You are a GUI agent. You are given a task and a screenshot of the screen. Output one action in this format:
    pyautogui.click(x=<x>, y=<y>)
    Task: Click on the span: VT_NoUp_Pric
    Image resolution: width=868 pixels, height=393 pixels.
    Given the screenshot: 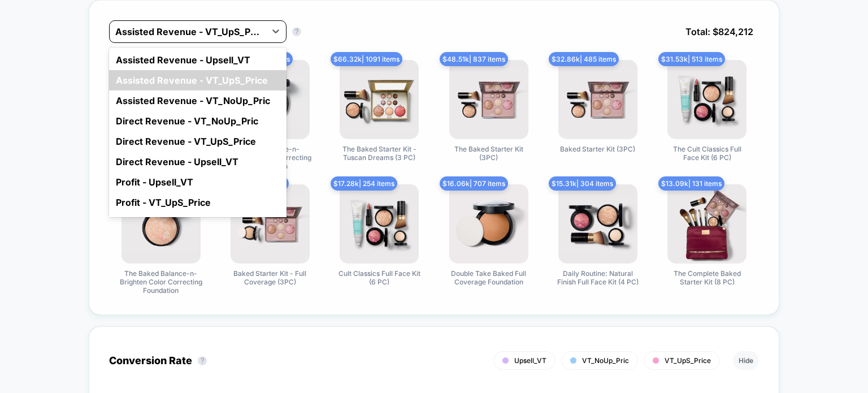 What is the action you would take?
    pyautogui.click(x=605, y=360)
    